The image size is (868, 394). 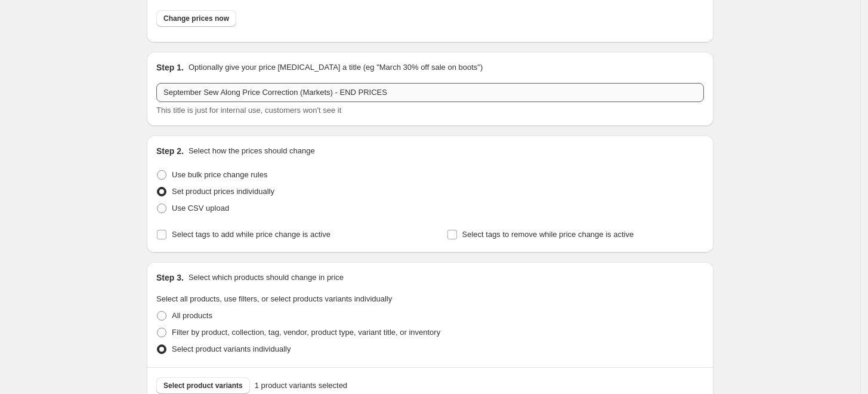 What do you see at coordinates (170, 151) in the screenshot?
I see `h2: Step 2.` at bounding box center [170, 151].